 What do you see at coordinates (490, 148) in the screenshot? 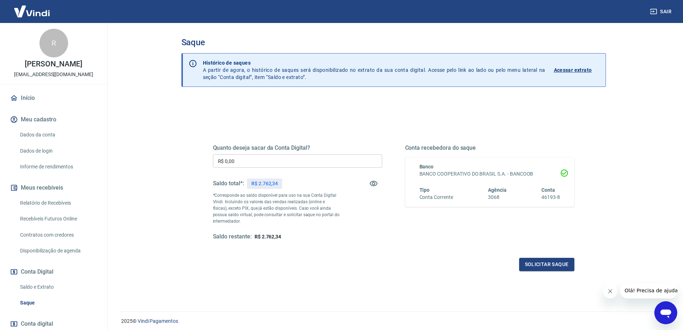
I see `h5: Conta recebedora do saque` at bounding box center [490, 148].